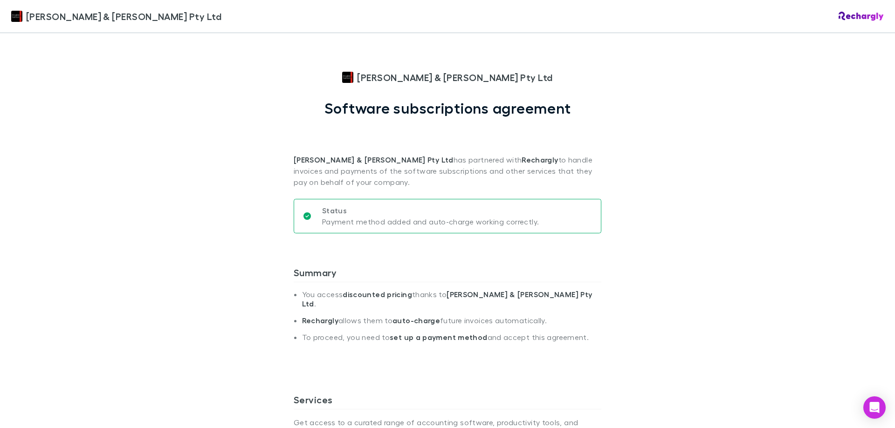 The height and width of the screenshot is (428, 895). What do you see at coordinates (430, 222) in the screenshot?
I see `p: Payment method added and auto-charge working correctly.` at bounding box center [430, 222].